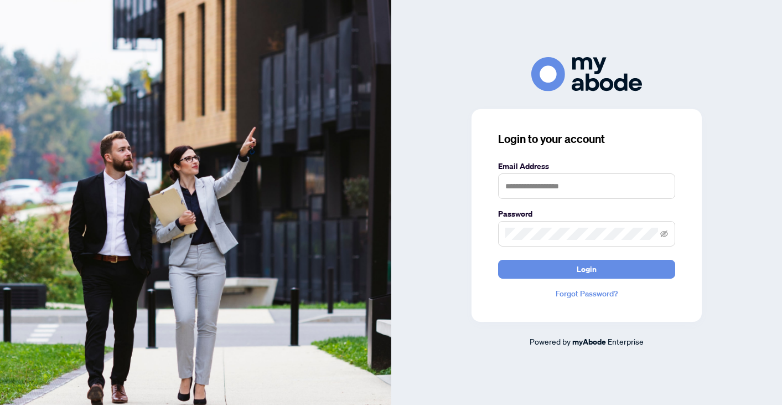 Image resolution: width=782 pixels, height=405 pixels. Describe the element at coordinates (664, 234) in the screenshot. I see `span: eye-invisible` at that location.